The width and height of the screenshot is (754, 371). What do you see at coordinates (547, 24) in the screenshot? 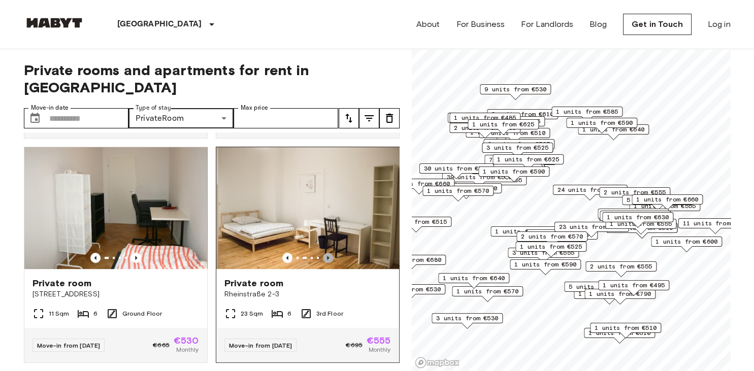
I see `a: For Landlords` at bounding box center [547, 24].